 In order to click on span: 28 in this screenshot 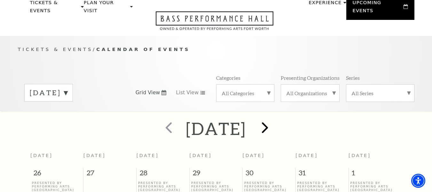, I will do `click(163, 174)`.